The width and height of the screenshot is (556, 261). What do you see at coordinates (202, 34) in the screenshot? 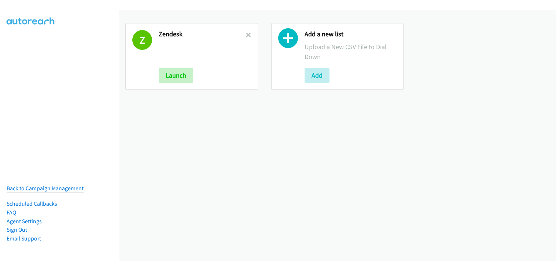
I see `h2: Zendesk` at bounding box center [202, 34].